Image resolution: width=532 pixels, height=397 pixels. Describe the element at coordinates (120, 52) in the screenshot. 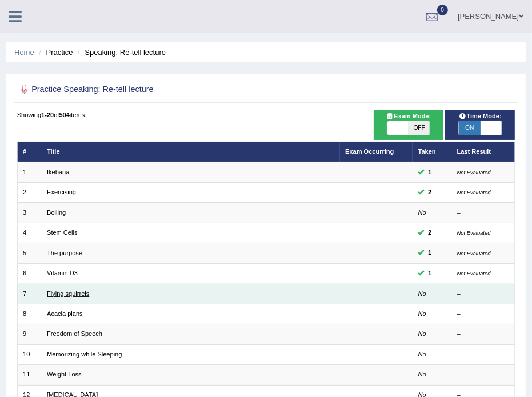

I see `li: Speaking: Re-tell lecture` at that location.